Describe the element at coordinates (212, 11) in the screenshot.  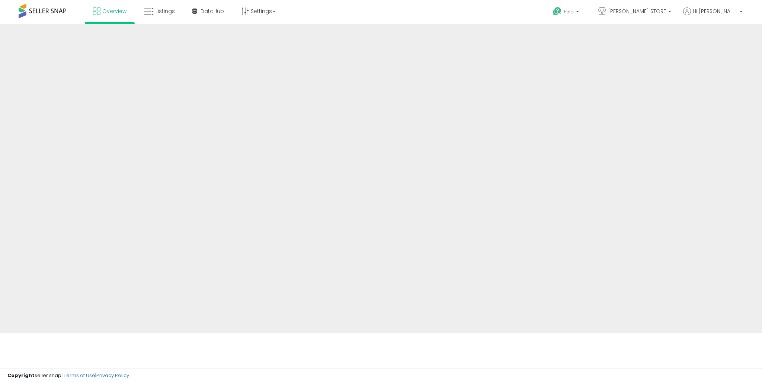
I see `span: DataHub` at that location.